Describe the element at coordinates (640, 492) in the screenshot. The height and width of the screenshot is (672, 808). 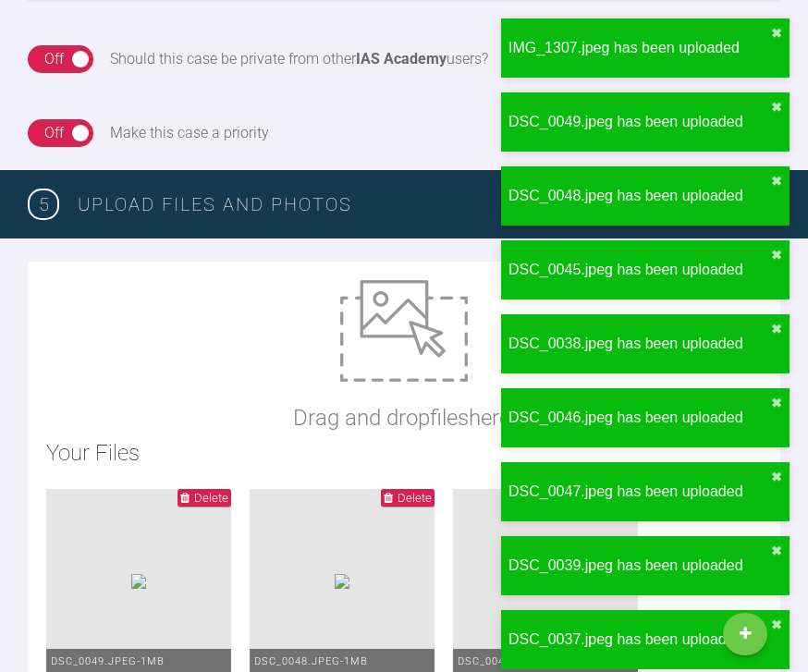
I see `div: DSC_0047.jpeg has been uploaded` at that location.